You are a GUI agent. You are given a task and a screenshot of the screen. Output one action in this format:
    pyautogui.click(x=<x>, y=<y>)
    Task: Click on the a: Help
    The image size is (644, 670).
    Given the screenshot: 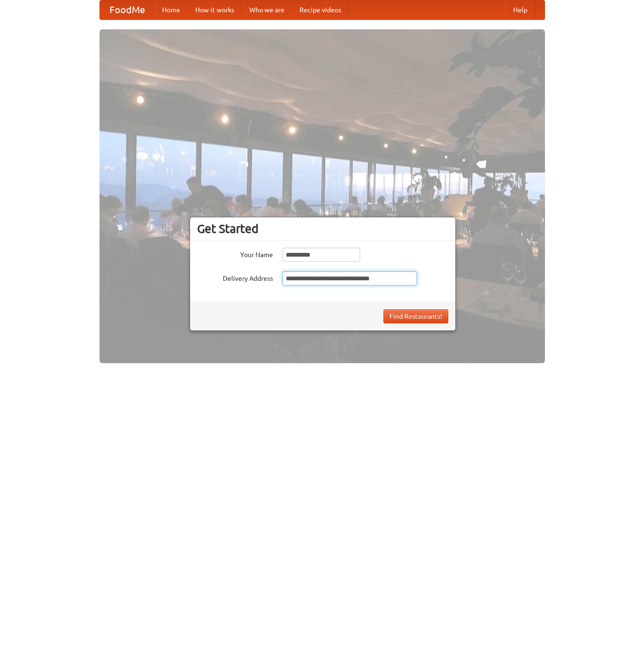 What is the action you would take?
    pyautogui.click(x=520, y=10)
    